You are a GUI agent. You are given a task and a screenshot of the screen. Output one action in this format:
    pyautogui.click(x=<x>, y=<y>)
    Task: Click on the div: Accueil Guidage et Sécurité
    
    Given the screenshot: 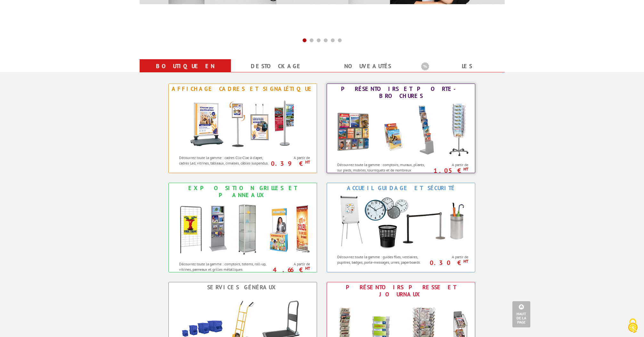 What is the action you would take?
    pyautogui.click(x=401, y=188)
    